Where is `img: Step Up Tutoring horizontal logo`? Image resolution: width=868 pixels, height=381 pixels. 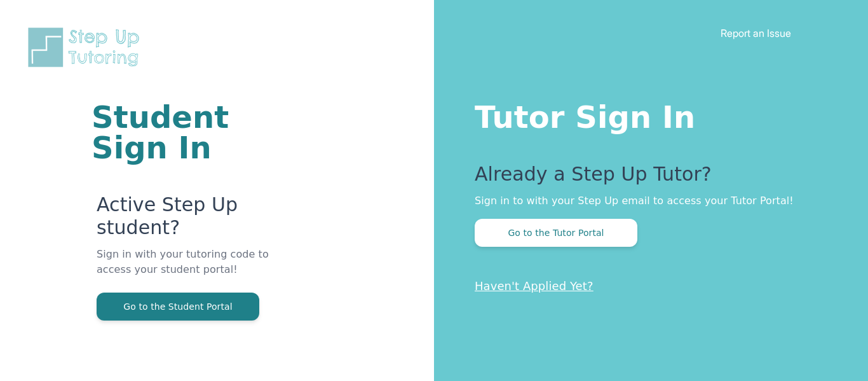 img: Step Up Tutoring horizontal logo is located at coordinates (87, 47).